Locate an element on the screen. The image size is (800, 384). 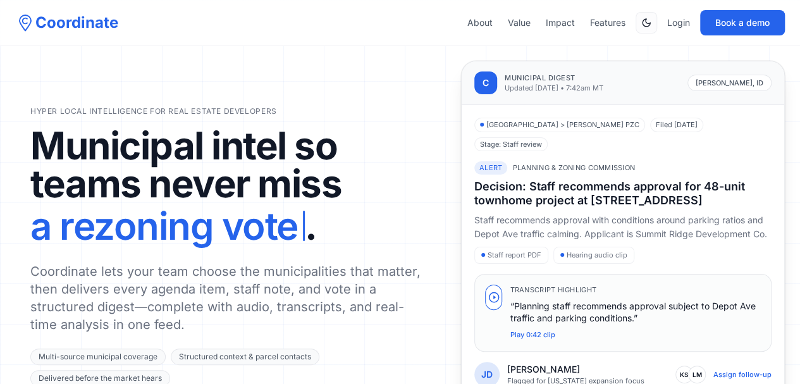
a: Features is located at coordinates (608, 23).